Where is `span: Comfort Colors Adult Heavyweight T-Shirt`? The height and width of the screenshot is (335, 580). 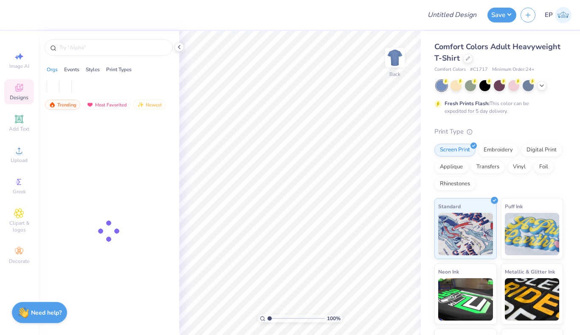
span: Comfort Colors Adult Heavyweight T-Shirt is located at coordinates (497, 52).